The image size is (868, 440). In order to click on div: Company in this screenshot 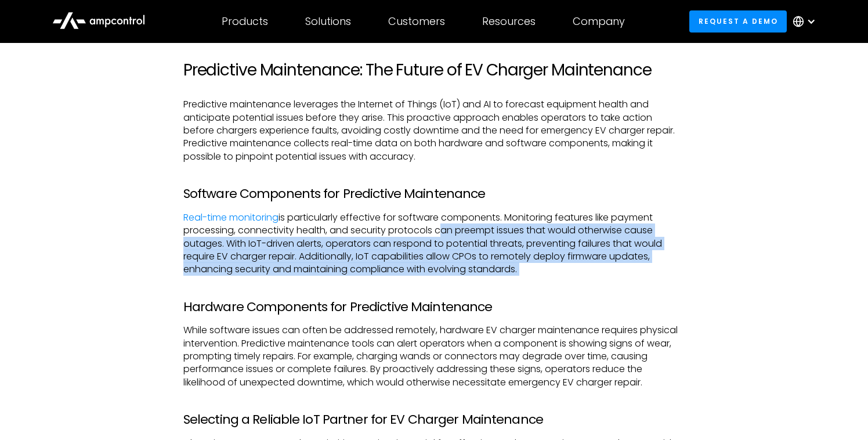, I will do `click(599, 21)`.